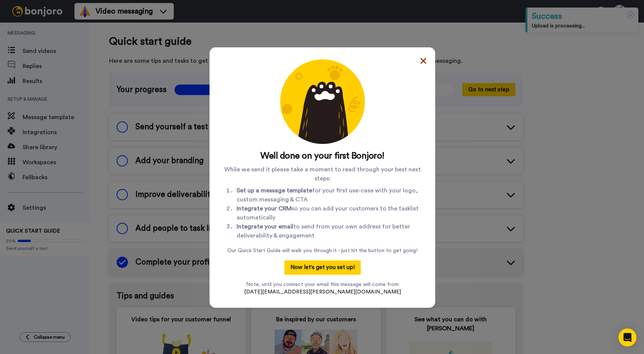 The height and width of the screenshot is (354, 644). Describe the element at coordinates (322, 289) in the screenshot. I see `p: Note, until you connect your email this message will come from` at that location.